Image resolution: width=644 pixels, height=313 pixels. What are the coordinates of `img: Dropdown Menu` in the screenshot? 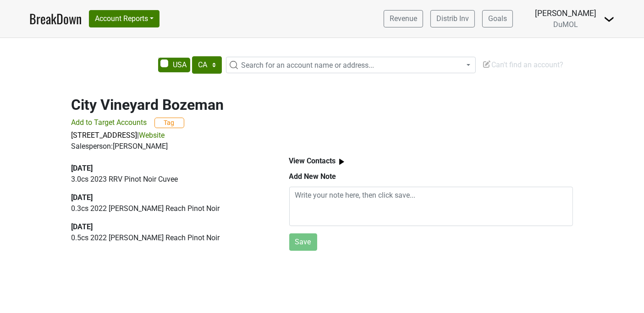 It's located at (609, 19).